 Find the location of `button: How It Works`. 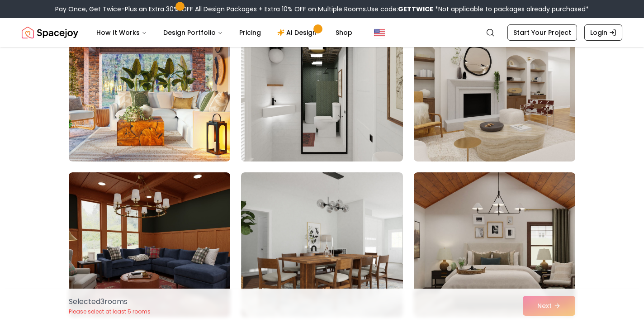

button: How It Works is located at coordinates (122, 33).